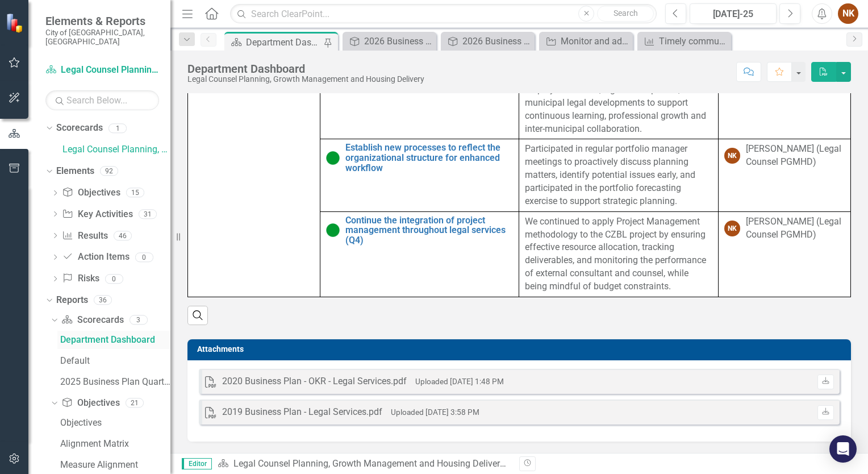 Image resolution: width=868 pixels, height=474 pixels. Describe the element at coordinates (626, 14) in the screenshot. I see `button: Search` at that location.